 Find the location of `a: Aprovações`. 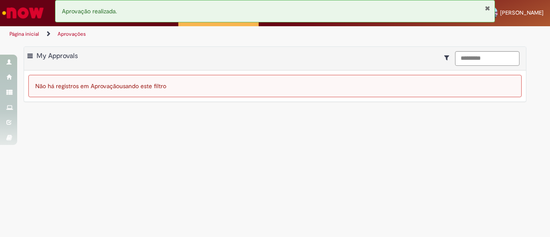

a: Aprovações is located at coordinates (72, 34).